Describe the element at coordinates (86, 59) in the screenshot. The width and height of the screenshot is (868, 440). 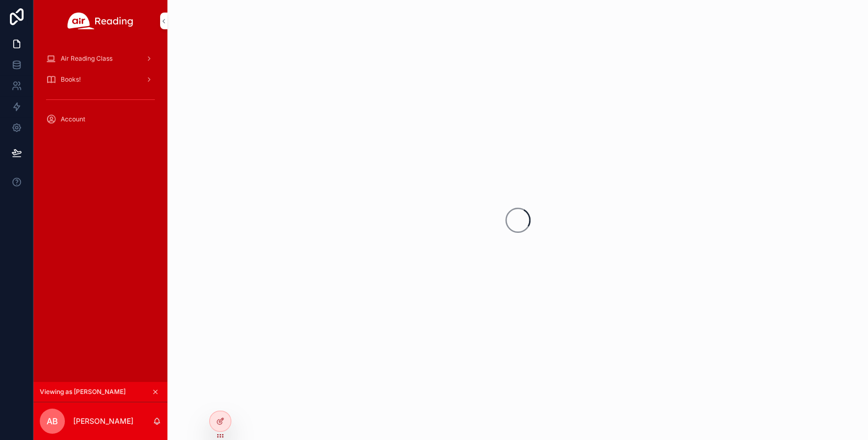
I see `span: Air Reading Class` at that location.